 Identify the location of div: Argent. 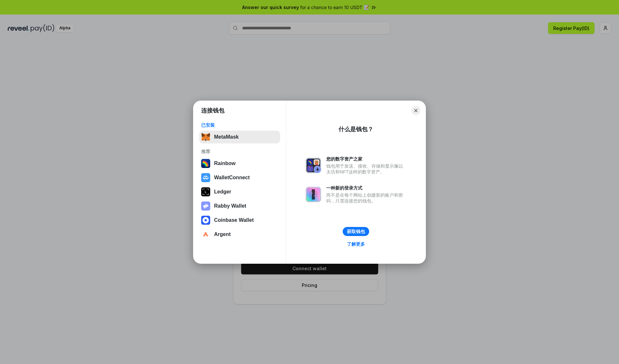
(223, 234).